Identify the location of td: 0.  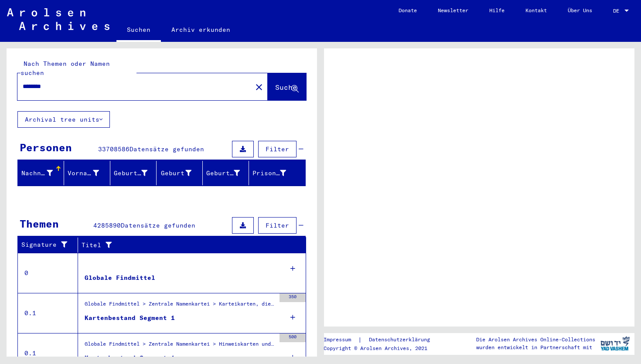
(48, 273).